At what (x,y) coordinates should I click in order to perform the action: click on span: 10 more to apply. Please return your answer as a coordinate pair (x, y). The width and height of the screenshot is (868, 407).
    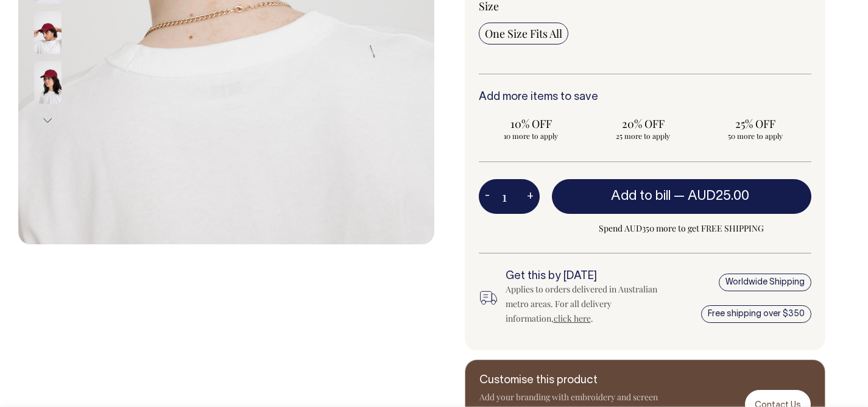
    Looking at the image, I should click on (531, 136).